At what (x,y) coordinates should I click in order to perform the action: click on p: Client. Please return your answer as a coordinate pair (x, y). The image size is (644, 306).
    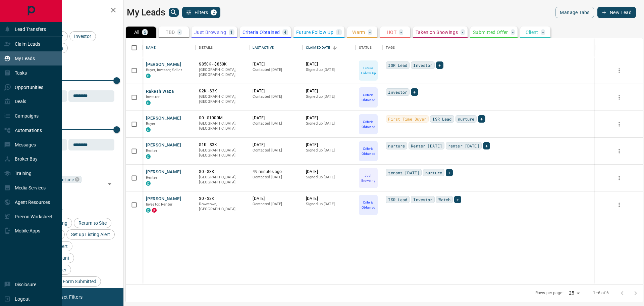
    Looking at the image, I should click on (532, 32).